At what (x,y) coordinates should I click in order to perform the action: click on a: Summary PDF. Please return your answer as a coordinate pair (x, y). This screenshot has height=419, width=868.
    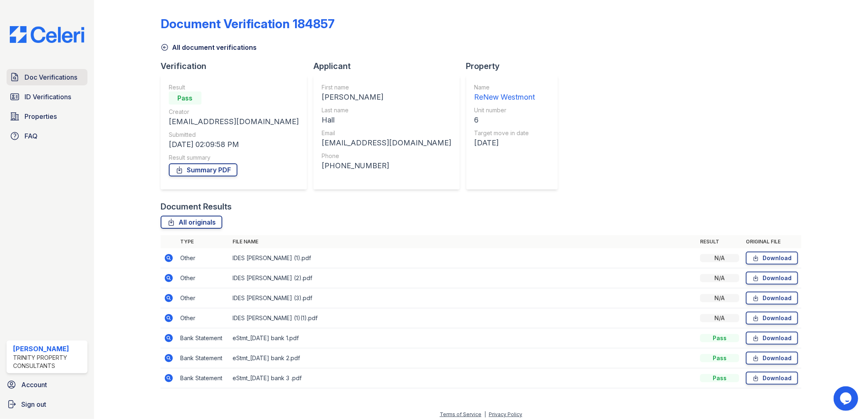
    Looking at the image, I should click on (204, 170).